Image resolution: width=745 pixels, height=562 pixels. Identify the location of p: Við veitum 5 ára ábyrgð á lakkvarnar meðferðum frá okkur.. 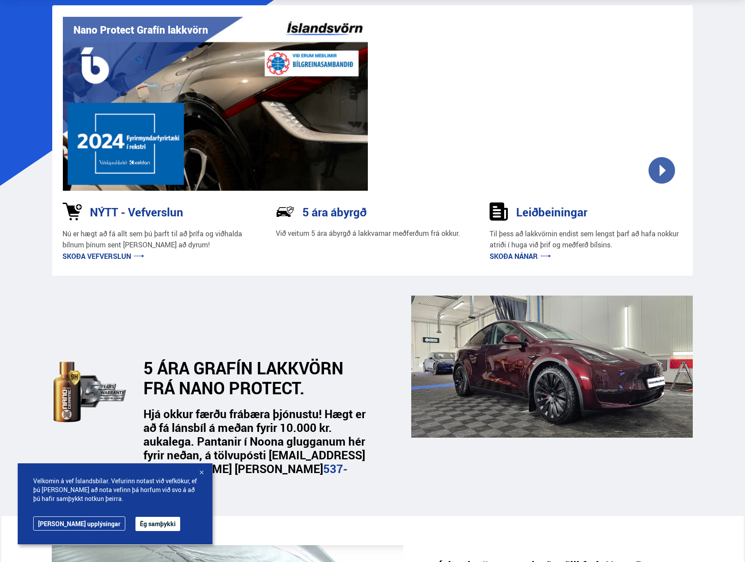
(368, 233).